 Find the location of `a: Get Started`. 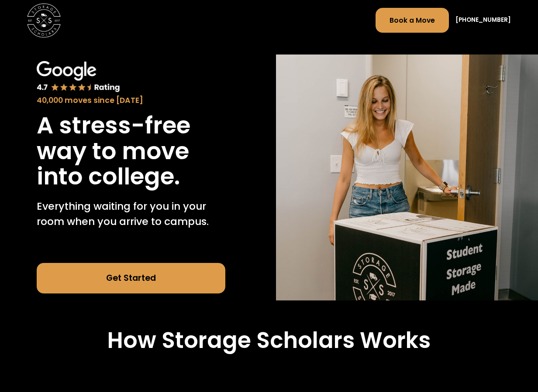

a: Get Started is located at coordinates (131, 278).